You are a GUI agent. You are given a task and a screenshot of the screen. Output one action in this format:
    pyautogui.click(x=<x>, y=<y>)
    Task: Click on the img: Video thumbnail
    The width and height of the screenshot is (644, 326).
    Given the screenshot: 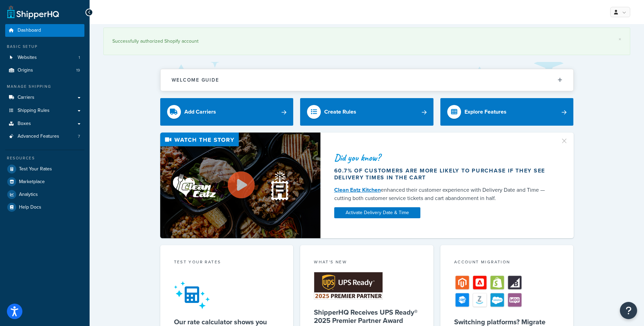 What is the action you would take?
    pyautogui.click(x=240, y=185)
    